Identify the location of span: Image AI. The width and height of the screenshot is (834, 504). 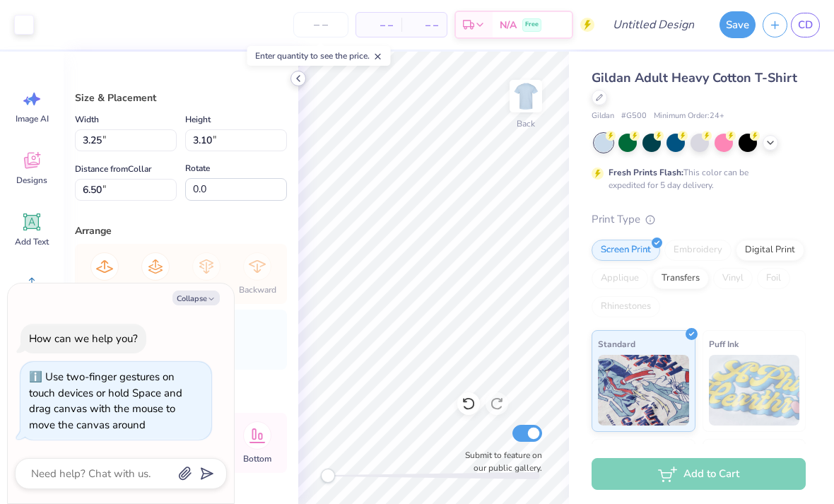
(31, 119).